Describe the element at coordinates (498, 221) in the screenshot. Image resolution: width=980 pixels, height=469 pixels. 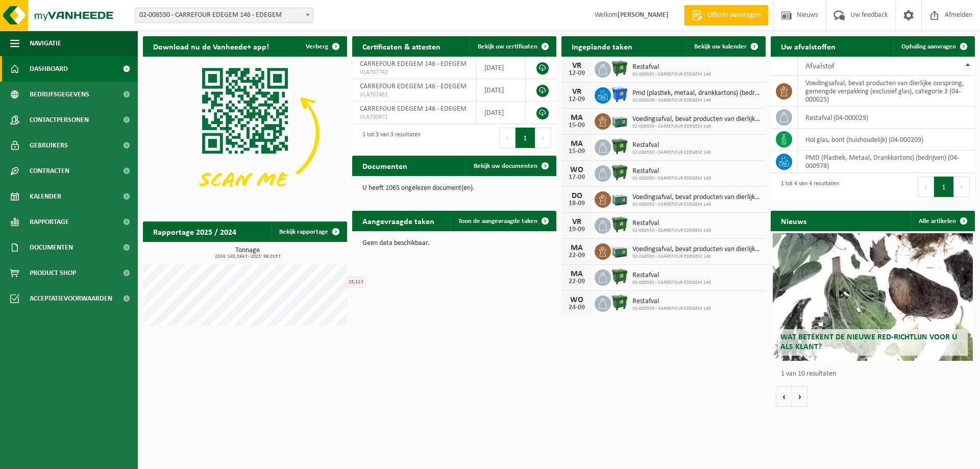
I see `span: Toon de aangevraagde taken` at that location.